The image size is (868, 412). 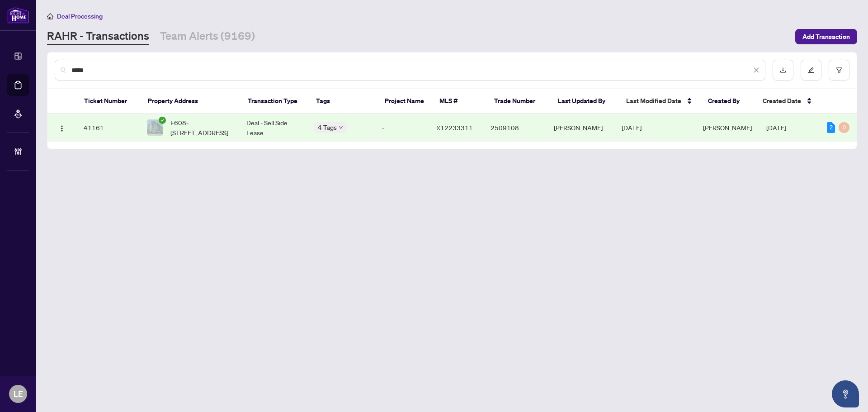 What do you see at coordinates (327, 127) in the screenshot?
I see `span: 4 Tags` at bounding box center [327, 127].